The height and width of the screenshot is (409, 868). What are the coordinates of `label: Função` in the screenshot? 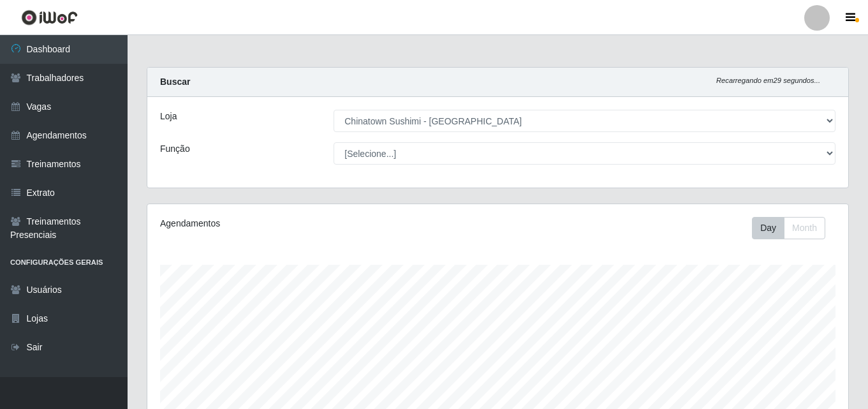 It's located at (175, 149).